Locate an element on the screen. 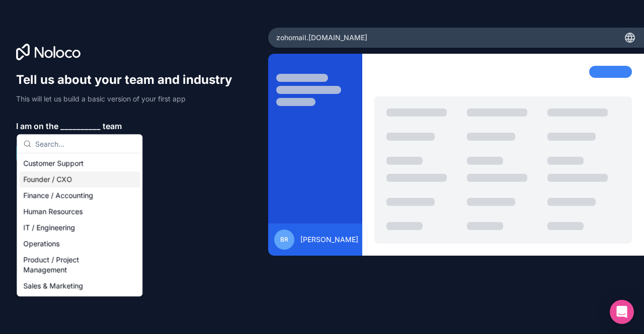 This screenshot has width=644, height=334. div: Human Resources is located at coordinates (80, 211).